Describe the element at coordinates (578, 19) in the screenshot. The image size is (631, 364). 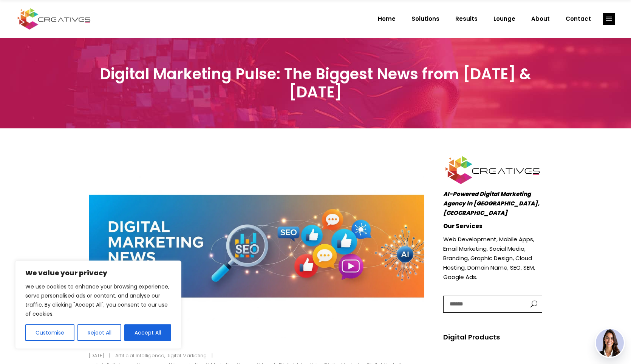
I see `span: Contact` at that location.